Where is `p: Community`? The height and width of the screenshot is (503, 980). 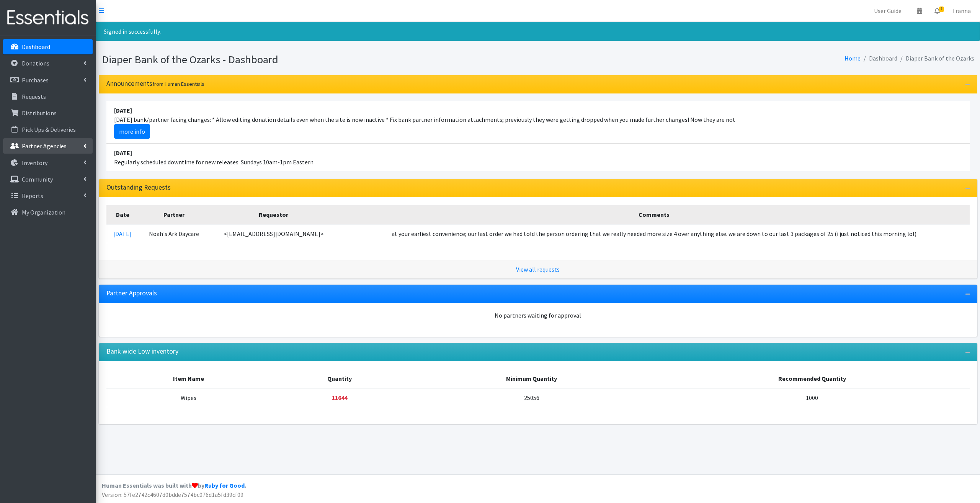
p: Community is located at coordinates (37, 179).